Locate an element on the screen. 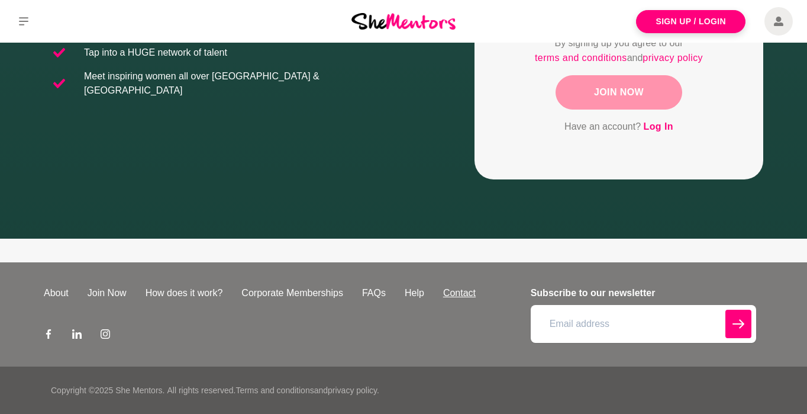 The width and height of the screenshot is (807, 414). a: Corporate Memberships is located at coordinates (292, 293).